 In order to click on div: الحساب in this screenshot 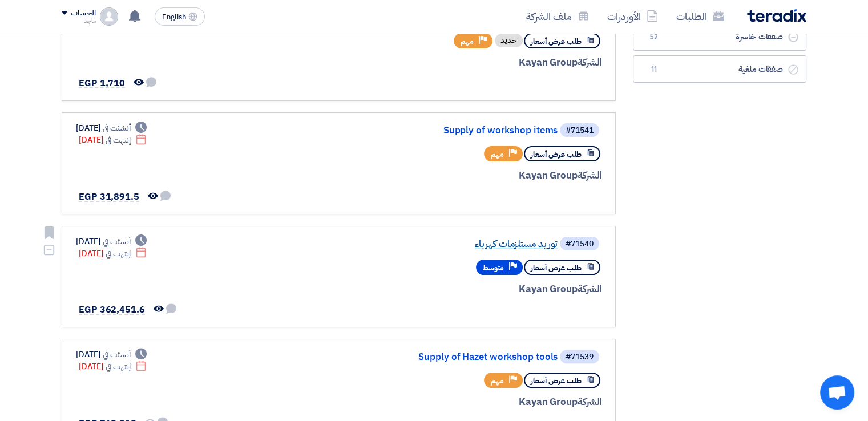, I will do `click(83, 13)`.